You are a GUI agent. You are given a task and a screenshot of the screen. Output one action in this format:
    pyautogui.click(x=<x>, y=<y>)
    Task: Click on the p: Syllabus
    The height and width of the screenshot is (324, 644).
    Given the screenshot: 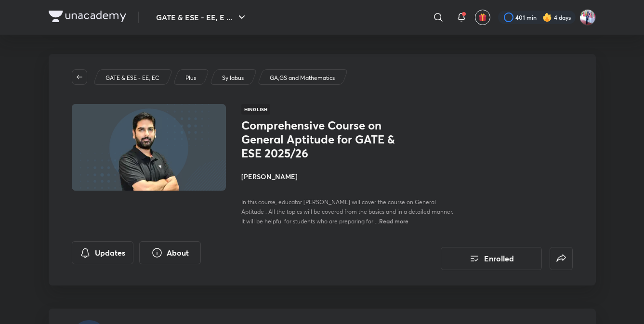 What is the action you would take?
    pyautogui.click(x=233, y=78)
    